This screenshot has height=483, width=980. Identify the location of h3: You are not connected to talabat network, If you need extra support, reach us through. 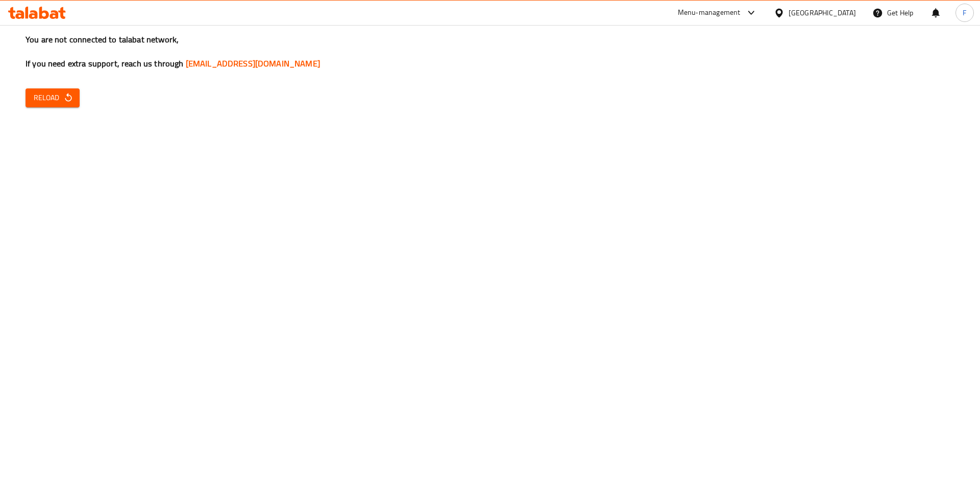
(490, 51).